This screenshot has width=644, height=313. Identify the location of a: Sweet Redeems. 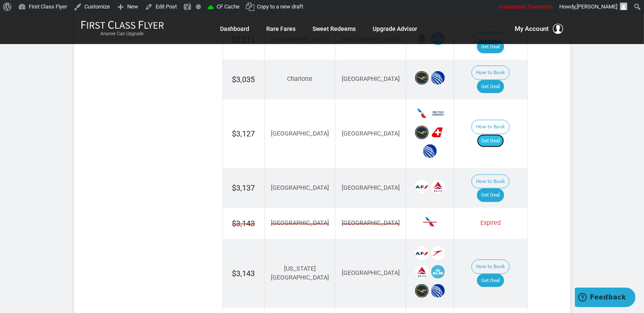
(334, 29).